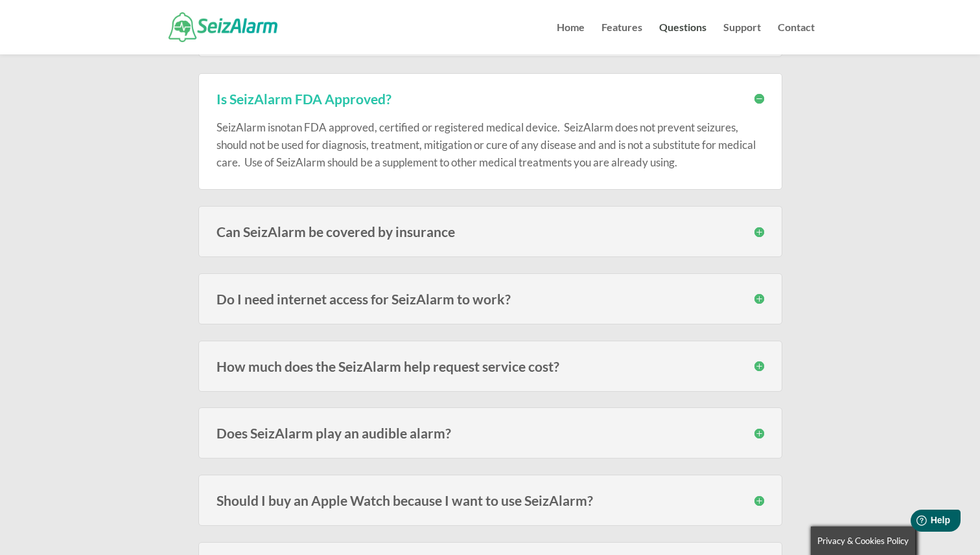 The image size is (980, 555). I want to click on a: Features, so click(622, 38).